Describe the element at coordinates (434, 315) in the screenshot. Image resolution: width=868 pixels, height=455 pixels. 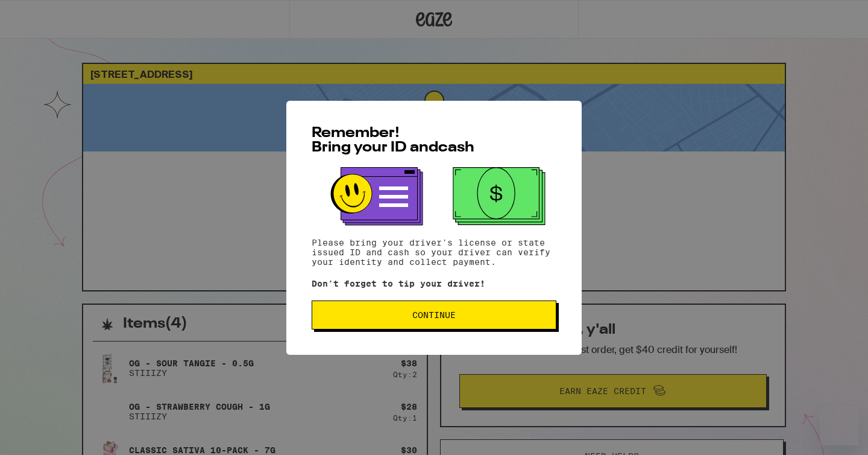
I see `button: Continue` at that location.